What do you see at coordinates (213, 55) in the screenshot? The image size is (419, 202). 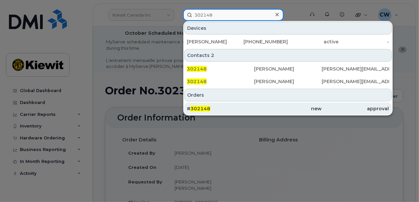 I see `span: 2` at bounding box center [213, 55].